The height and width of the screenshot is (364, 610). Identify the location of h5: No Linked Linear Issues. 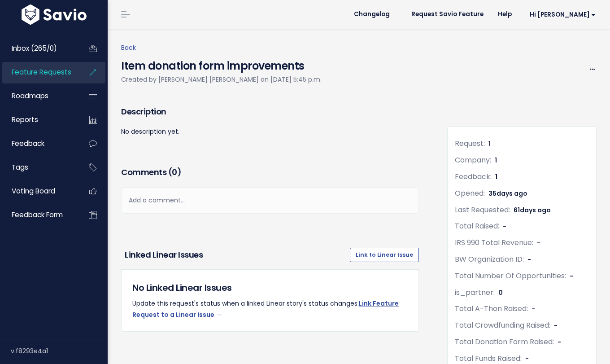
(270, 287).